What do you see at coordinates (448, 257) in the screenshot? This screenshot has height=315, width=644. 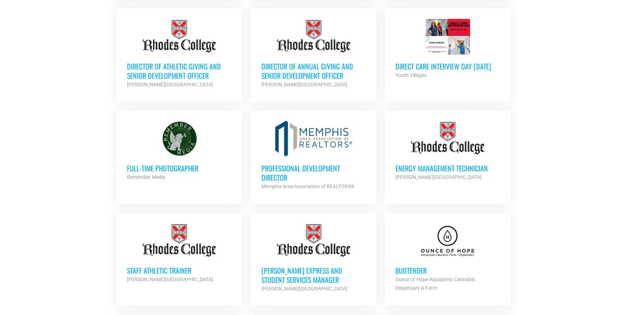 I see `a: Budtender Ounce of Hope Aquaponic Cannabis Dispensary & Farm` at bounding box center [448, 257].